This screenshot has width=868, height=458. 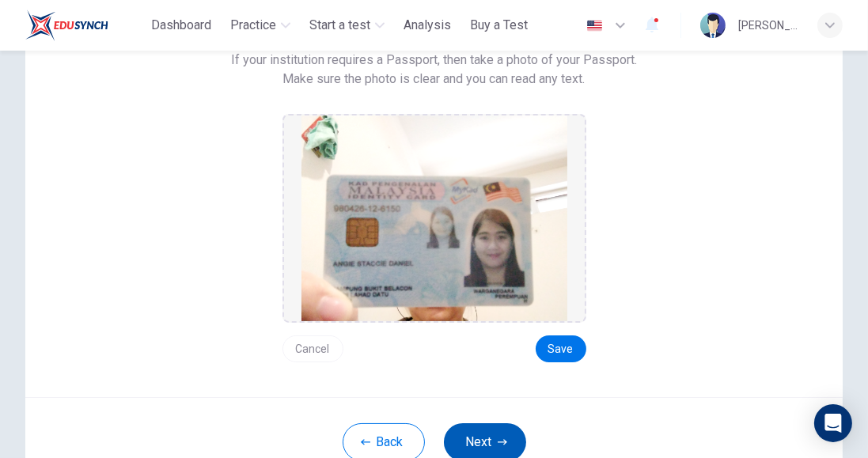 What do you see at coordinates (498, 25) in the screenshot?
I see `a: Buy a Test` at bounding box center [498, 25].